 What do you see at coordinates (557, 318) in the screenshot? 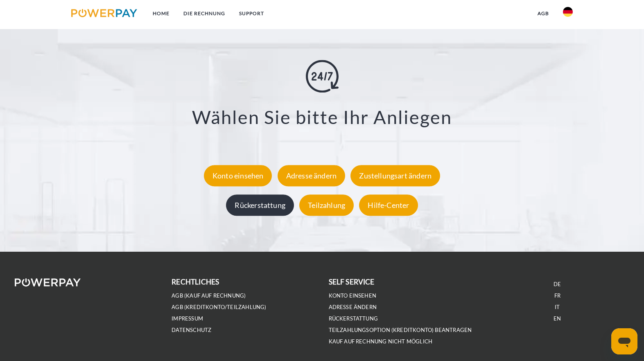
I see `a: EN` at bounding box center [557, 318].